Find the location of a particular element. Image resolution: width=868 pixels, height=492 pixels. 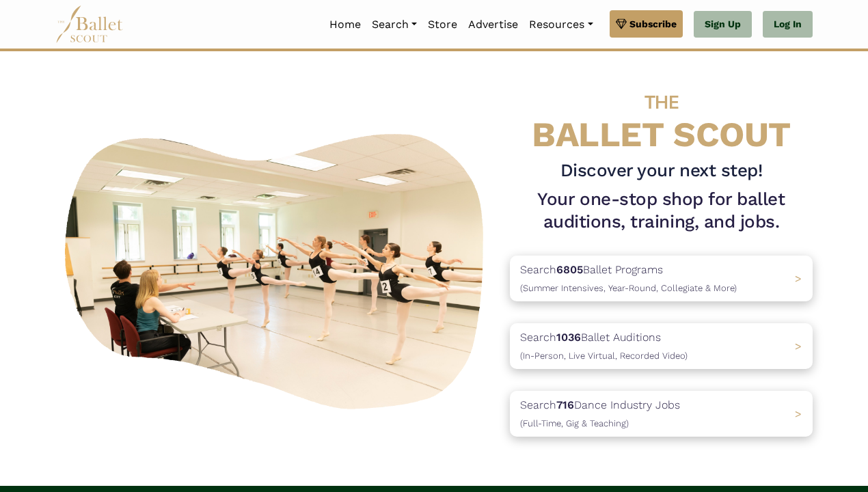

a: Home is located at coordinates (345, 24).